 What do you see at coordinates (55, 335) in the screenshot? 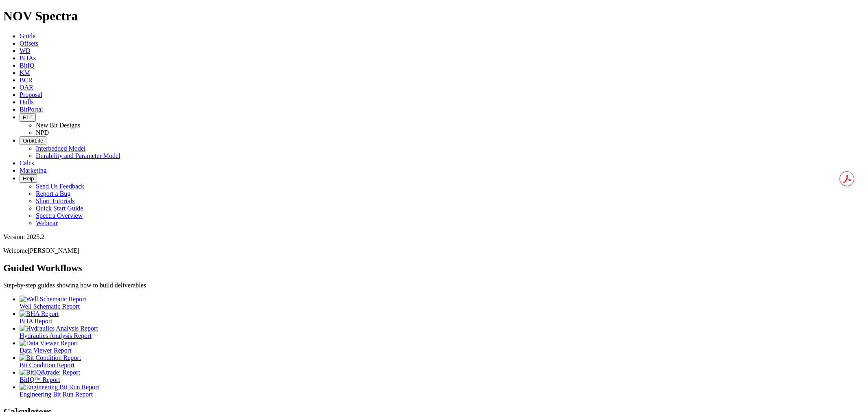
I see `span: Hydraulics Analysis Report` at bounding box center [55, 335].